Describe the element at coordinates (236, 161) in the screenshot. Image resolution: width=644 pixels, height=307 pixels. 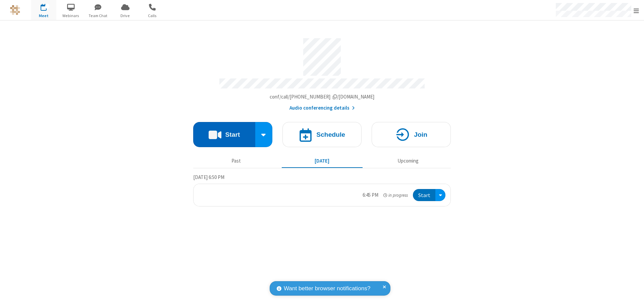
I see `button: Past` at that location.